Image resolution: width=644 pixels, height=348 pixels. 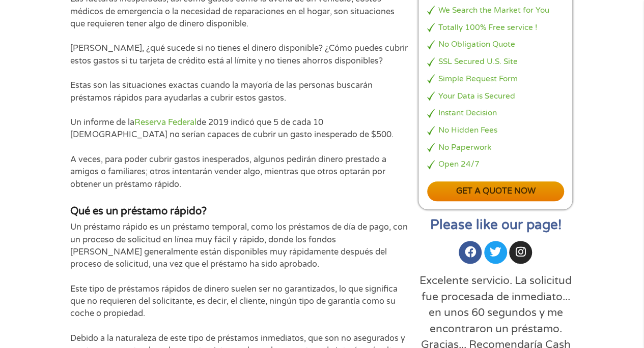 What do you see at coordinates (495, 225) in the screenshot?
I see `h2: Please like our page!​` at bounding box center [495, 225].